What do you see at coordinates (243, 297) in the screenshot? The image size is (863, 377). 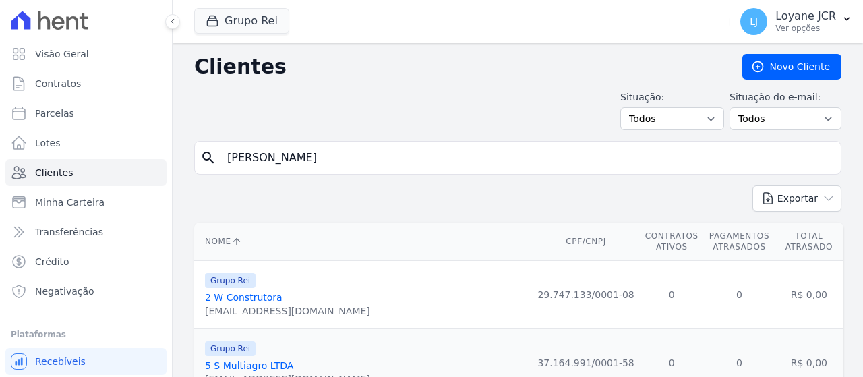 I see `a: 2 W Construtora` at bounding box center [243, 297].